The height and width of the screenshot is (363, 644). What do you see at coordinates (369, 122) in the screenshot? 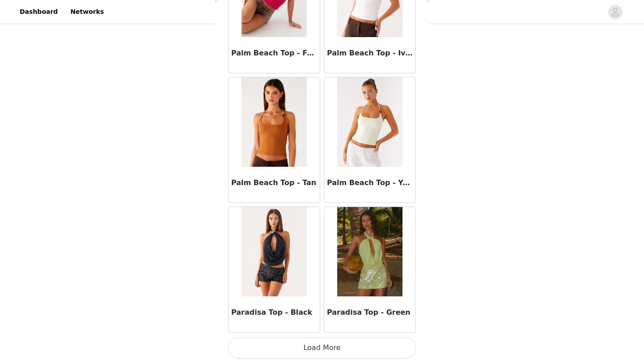
I see `img: Palm Beach Top - Yellow` at bounding box center [369, 122].